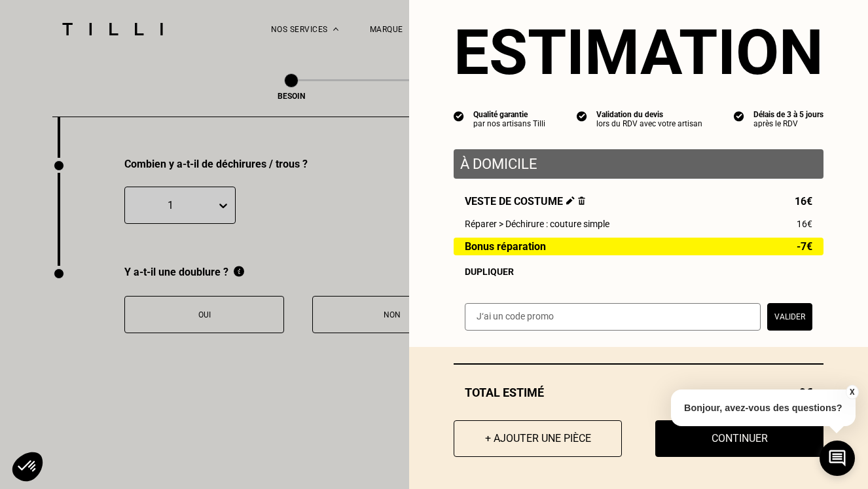 This screenshot has width=868, height=489. What do you see at coordinates (763, 408) in the screenshot?
I see `p: Bonjour, avez-vous des questions?` at bounding box center [763, 408].